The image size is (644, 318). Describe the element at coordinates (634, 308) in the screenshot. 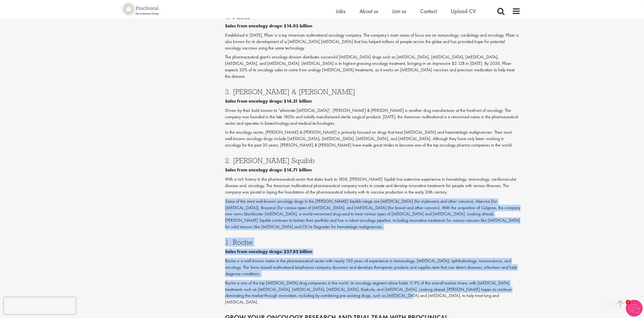

I see `img: Chatbot` at that location.